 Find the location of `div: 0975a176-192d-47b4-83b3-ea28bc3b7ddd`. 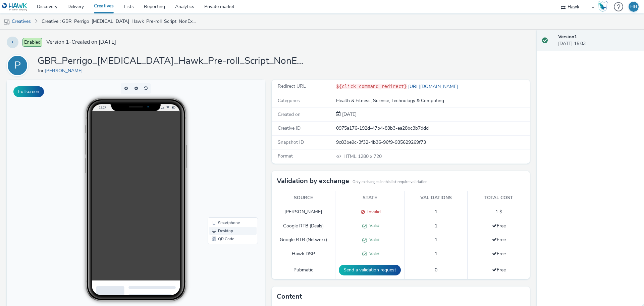

div: 0975a176-192d-47b4-83b3-ea28bc3b7ddd is located at coordinates (433, 128).